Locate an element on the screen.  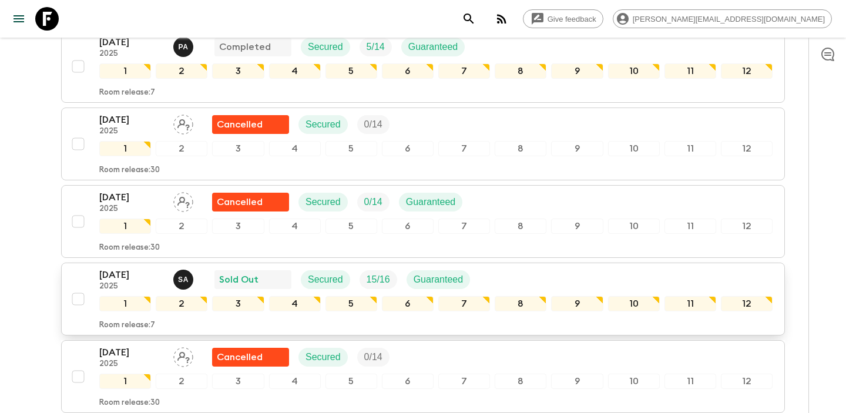
p: S A is located at coordinates (183, 280).